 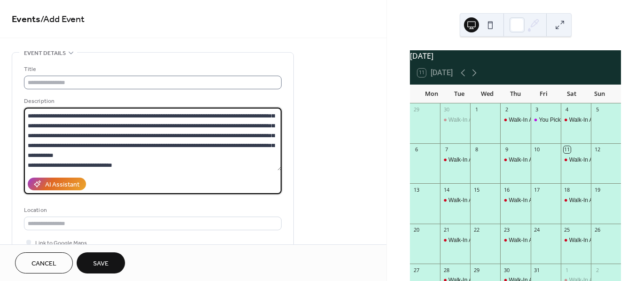 I want to click on div: Title, so click(x=152, y=69).